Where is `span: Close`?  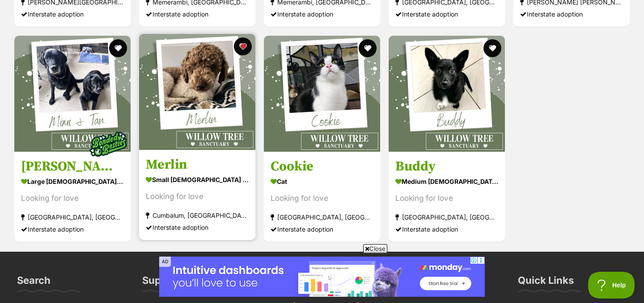
span: Close is located at coordinates (375, 249).